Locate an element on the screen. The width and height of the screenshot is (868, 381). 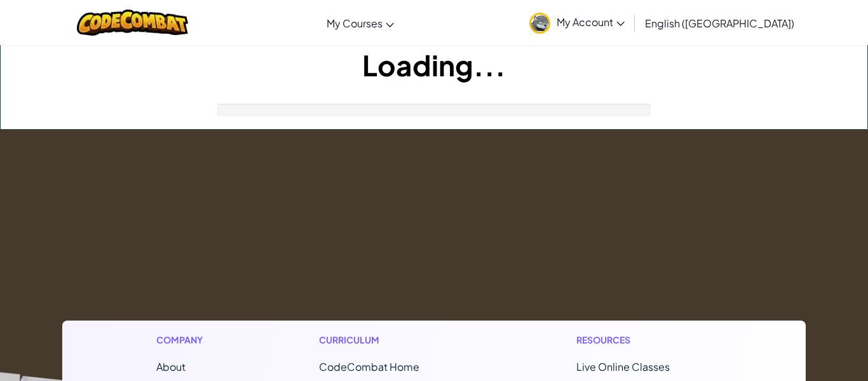
h1: Curriculum is located at coordinates (395, 340).